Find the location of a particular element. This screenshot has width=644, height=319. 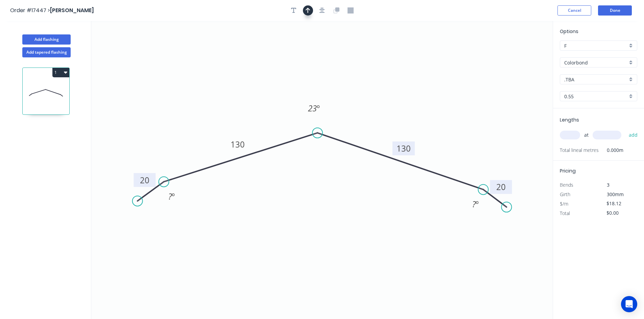

span: Total is located at coordinates (565, 213).